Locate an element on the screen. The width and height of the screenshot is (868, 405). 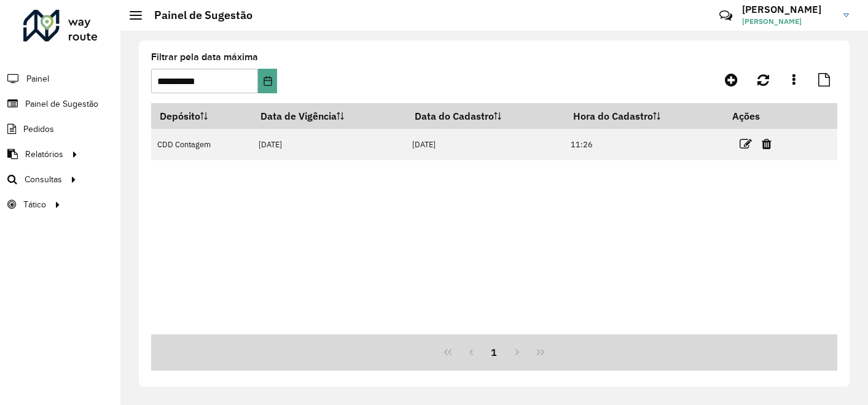
label: Filtrar pela data máxima is located at coordinates (204, 57).